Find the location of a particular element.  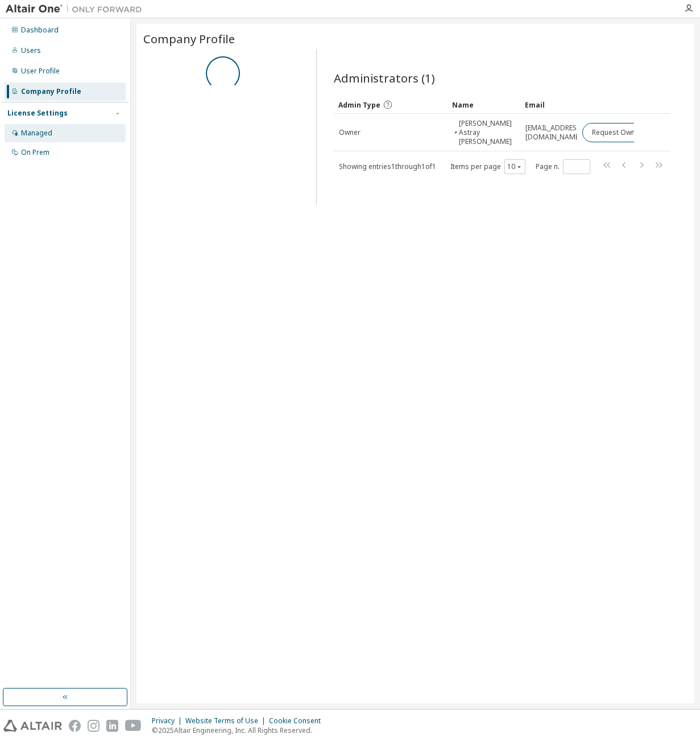

span: Company Profile is located at coordinates (189, 39).